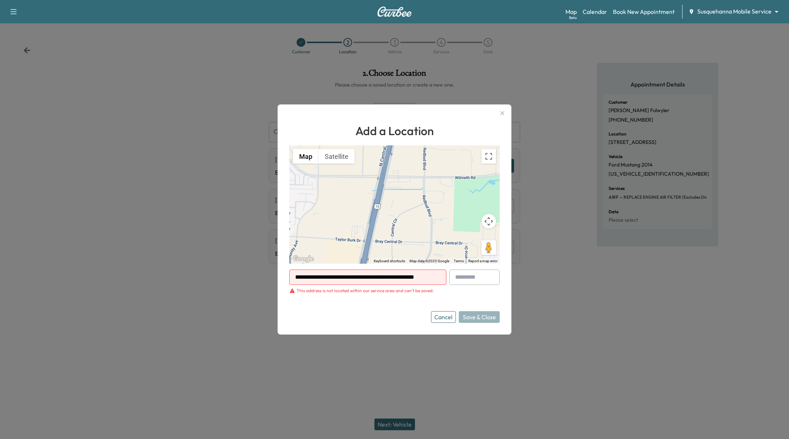 The height and width of the screenshot is (439, 789). What do you see at coordinates (489, 248) in the screenshot?
I see `button: Drag Pegman onto the map to open Street View` at bounding box center [489, 248].